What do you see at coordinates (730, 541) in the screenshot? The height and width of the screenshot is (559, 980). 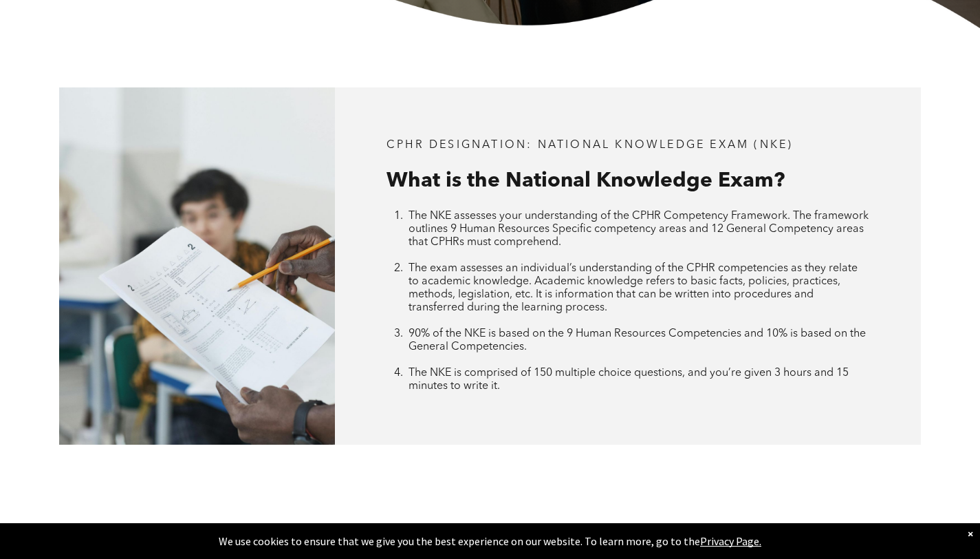 I see `a: Privacy Page.` at bounding box center [730, 541].